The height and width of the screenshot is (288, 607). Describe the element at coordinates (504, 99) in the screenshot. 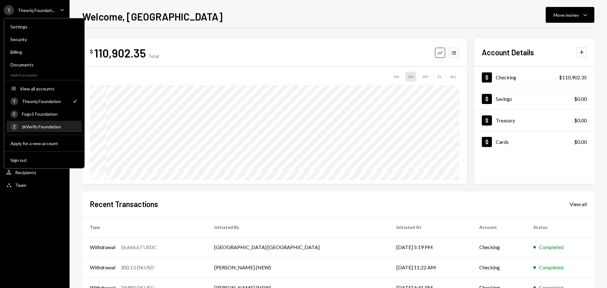

I see `div: Savings` at that location.